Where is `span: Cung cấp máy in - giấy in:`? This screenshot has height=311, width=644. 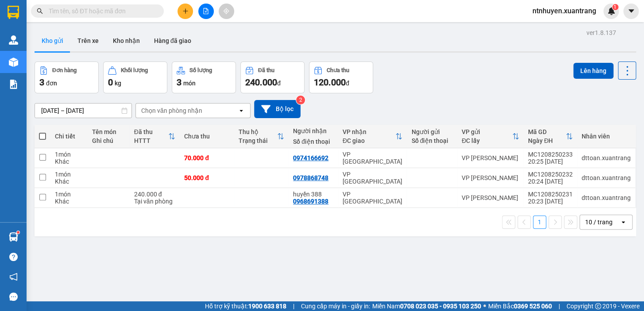
span: Cung cấp máy in - giấy in: is located at coordinates (336, 306).